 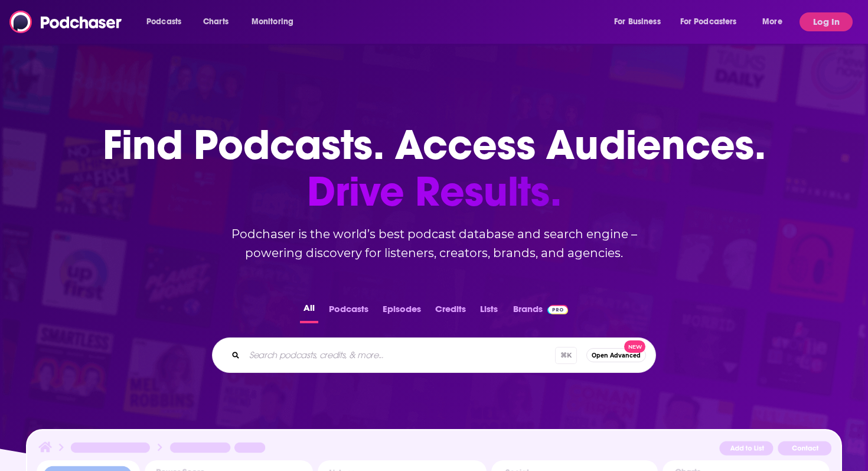 What do you see at coordinates (773, 22) in the screenshot?
I see `span: More` at bounding box center [773, 22].